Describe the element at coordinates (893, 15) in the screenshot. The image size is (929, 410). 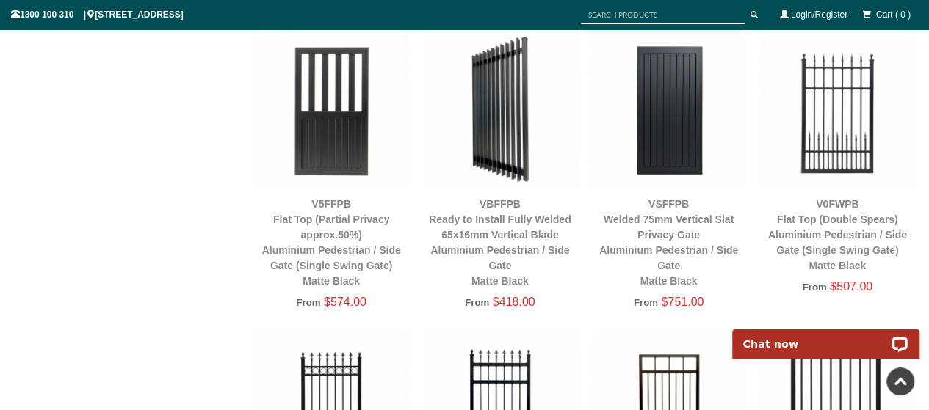
I see `span: Cart ( 0 )` at that location.